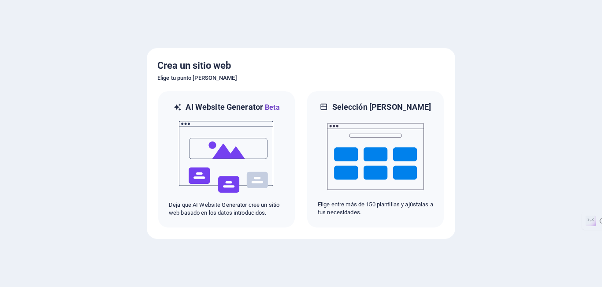 This screenshot has height=287, width=602. What do you see at coordinates (227, 157) in the screenshot?
I see `img: ai` at bounding box center [227, 157].